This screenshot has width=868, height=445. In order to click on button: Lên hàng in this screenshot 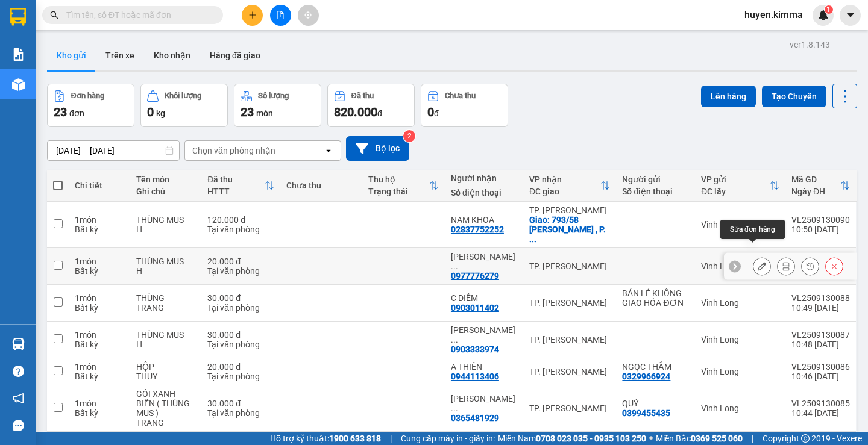, I will do `click(728, 96)`.